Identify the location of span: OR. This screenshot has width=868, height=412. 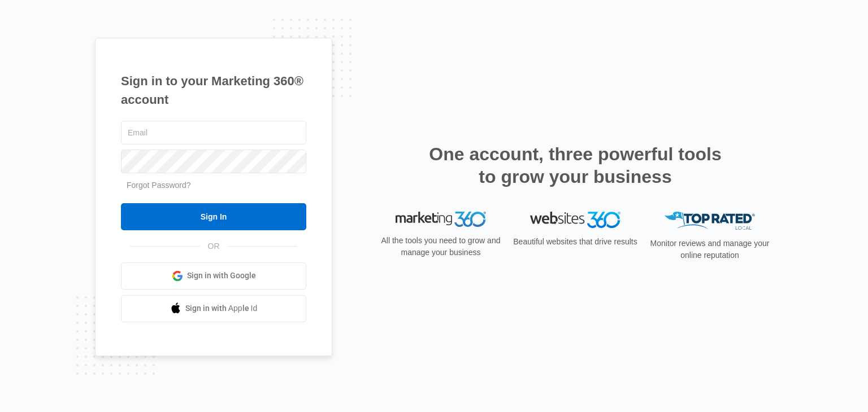
(214, 246).